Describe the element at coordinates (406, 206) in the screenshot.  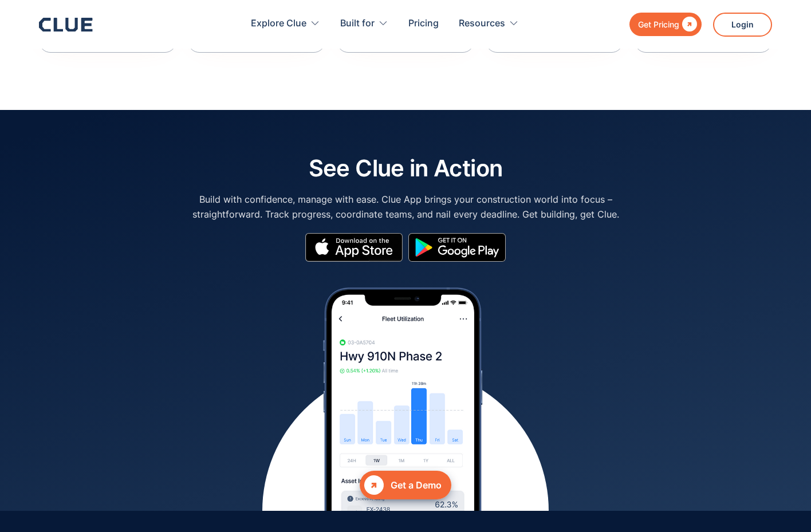
I see `p: Build with confidence, manage with ease. Clue App brings your construction world into focus – str...` at that location.